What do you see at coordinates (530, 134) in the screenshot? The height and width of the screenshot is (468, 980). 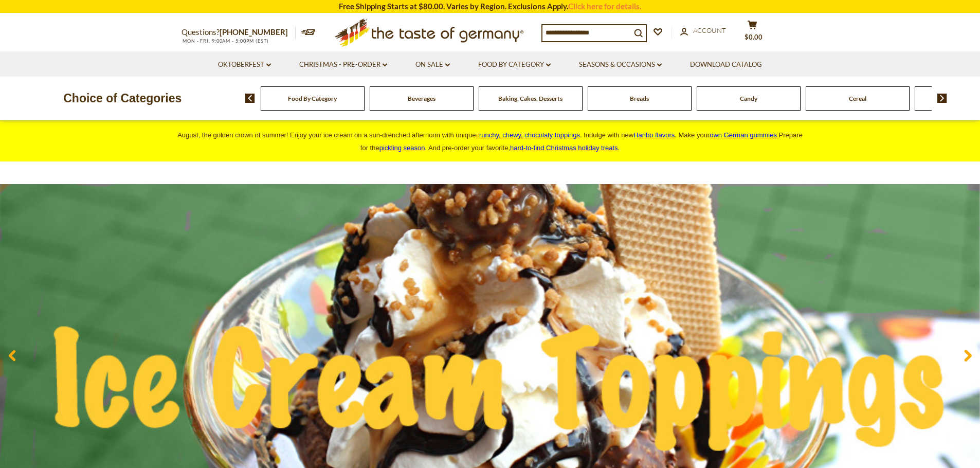 I see `span: runchy, chewy, chocolaty toppings` at bounding box center [530, 134].